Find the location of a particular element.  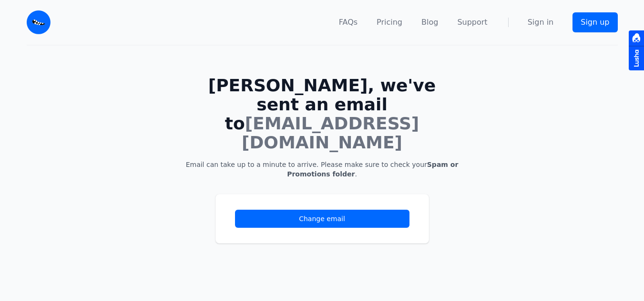

a: Blog is located at coordinates (429, 22).